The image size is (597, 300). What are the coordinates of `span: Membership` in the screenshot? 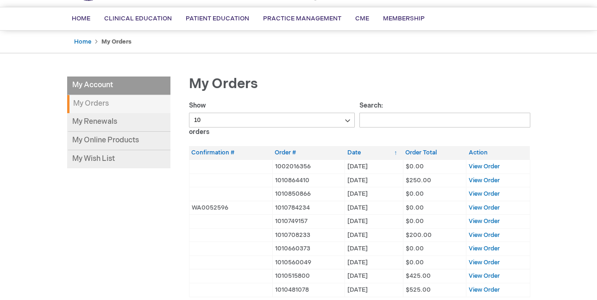 It's located at (404, 19).